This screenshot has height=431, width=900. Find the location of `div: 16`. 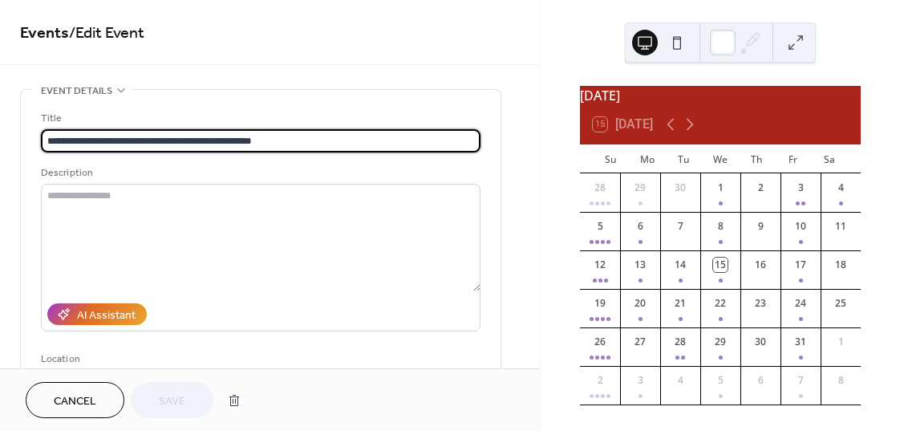

div: 16 is located at coordinates (761, 265).